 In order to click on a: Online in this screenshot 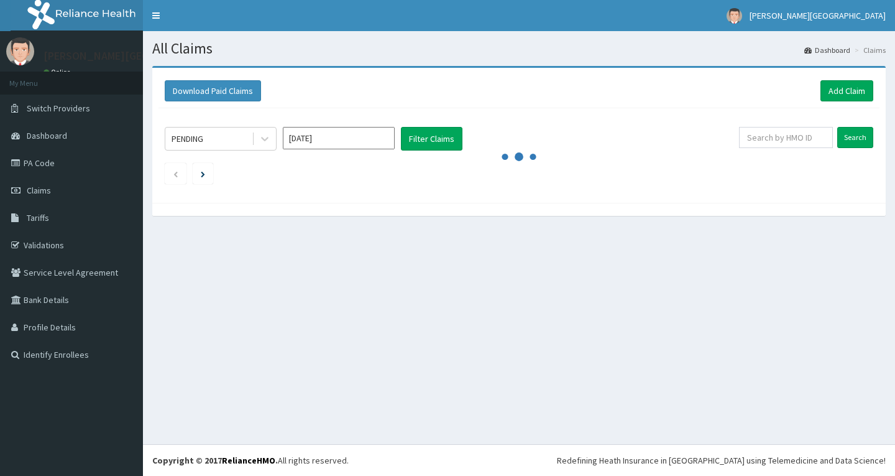, I will do `click(58, 72)`.